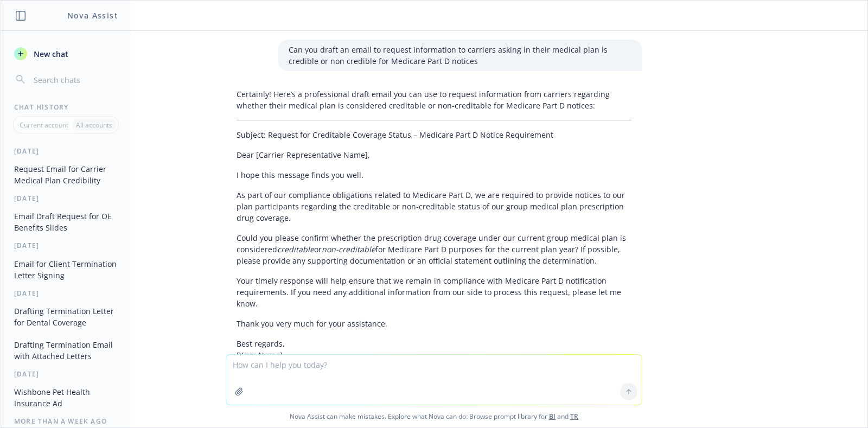 This screenshot has height=428, width=868. Describe the element at coordinates (434, 175) in the screenshot. I see `p: I hope this message finds you well.` at that location.